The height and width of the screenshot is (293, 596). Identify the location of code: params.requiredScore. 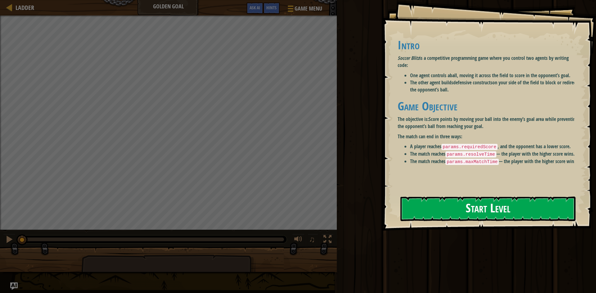
(469, 147).